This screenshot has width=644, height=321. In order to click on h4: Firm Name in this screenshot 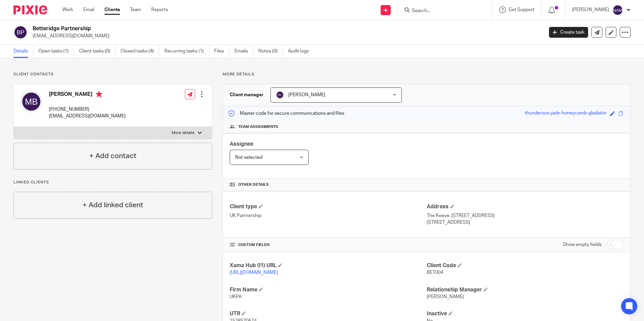, I will do `click(328, 290)`.